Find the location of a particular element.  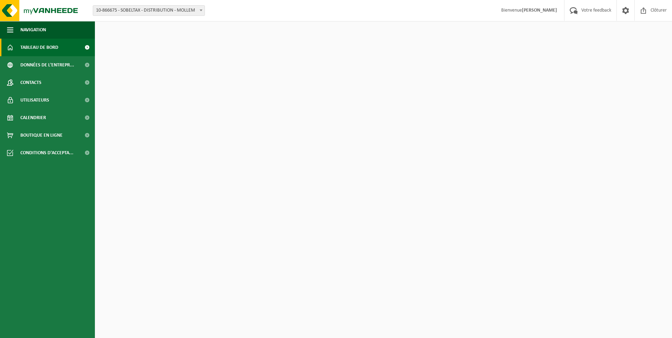

span: Boutique en ligne is located at coordinates (41, 135).